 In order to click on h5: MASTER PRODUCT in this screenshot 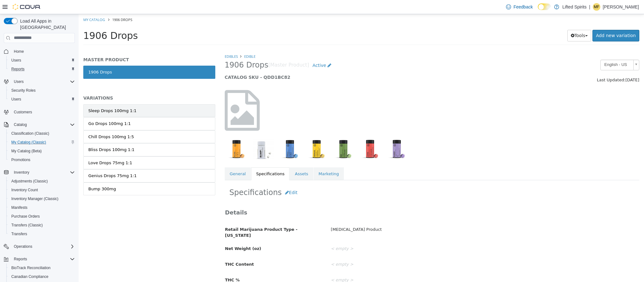, I will do `click(71, 46)`.